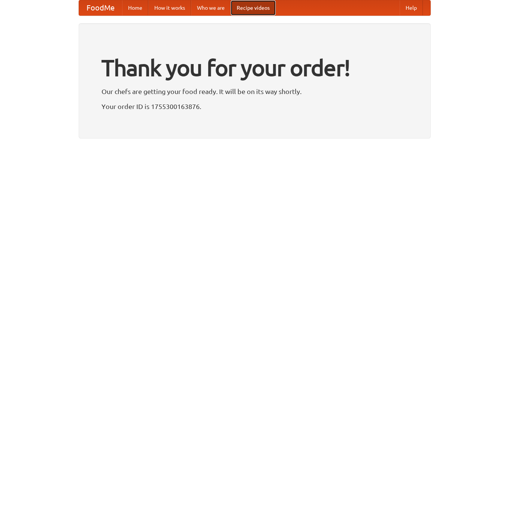  Describe the element at coordinates (211, 8) in the screenshot. I see `a: Who we are` at that location.